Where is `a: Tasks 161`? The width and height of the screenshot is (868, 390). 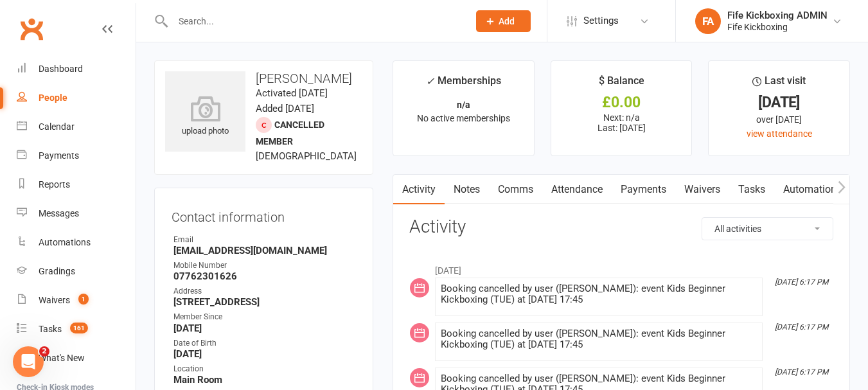
a: Tasks 161 is located at coordinates (76, 329).